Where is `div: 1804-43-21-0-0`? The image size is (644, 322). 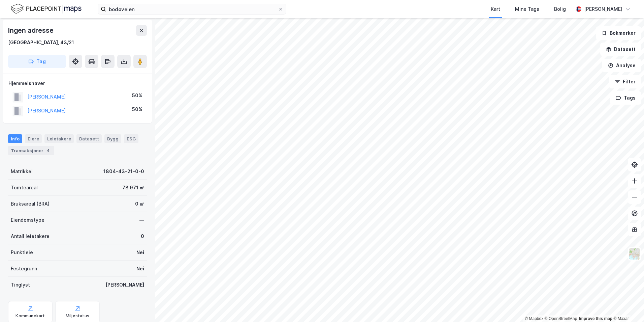
div: 1804-43-21-0-0 is located at coordinates (124, 171).